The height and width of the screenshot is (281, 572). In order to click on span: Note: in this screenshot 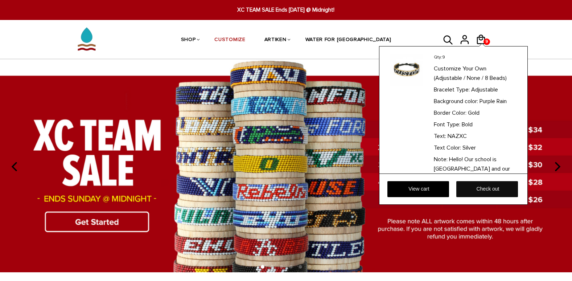, I will do `click(441, 159)`.